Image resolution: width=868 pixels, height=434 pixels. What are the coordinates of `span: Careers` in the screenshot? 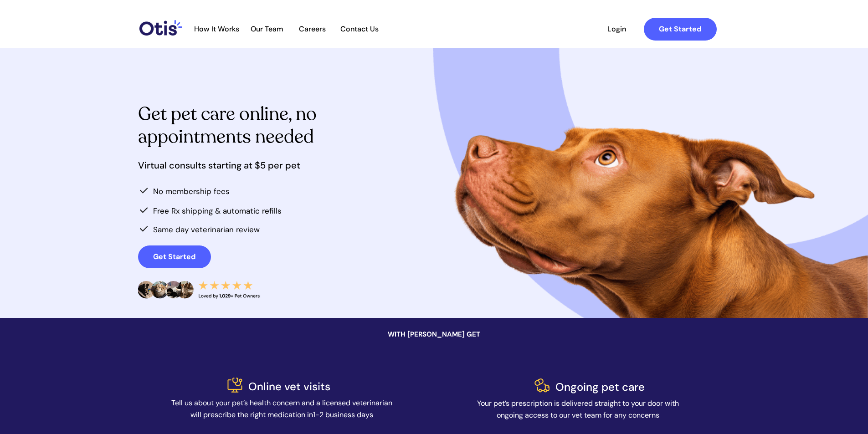 It's located at (313, 29).